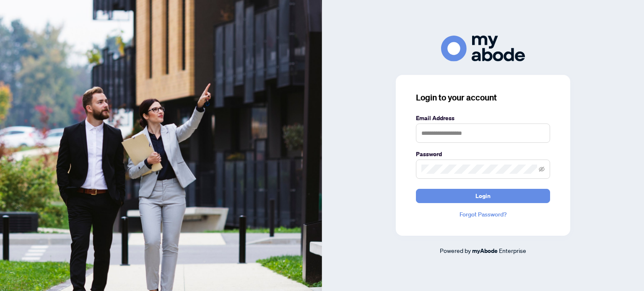  I want to click on a: myAbode, so click(485, 251).